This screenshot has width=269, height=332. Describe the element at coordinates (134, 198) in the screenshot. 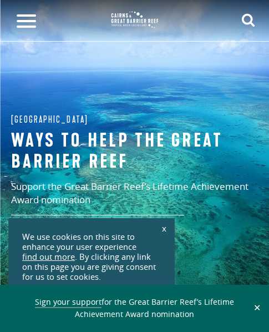

I see `p: Support the Great Barrier Reef’s Lifetime Achievement Award nomination` at that location.